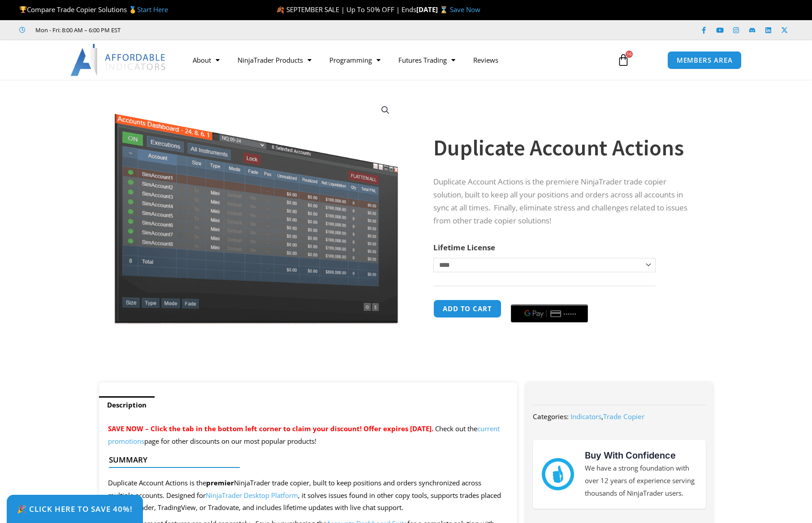  Describe the element at coordinates (558, 474) in the screenshot. I see `img: mark thumbs good 43913 | Affordable Indicators – NinjaTrader` at that location.